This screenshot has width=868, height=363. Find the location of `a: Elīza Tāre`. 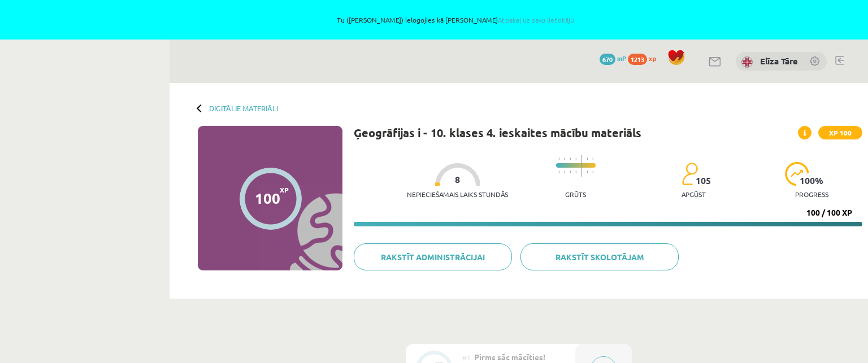

a: Elīza Tāre is located at coordinates (779, 61).